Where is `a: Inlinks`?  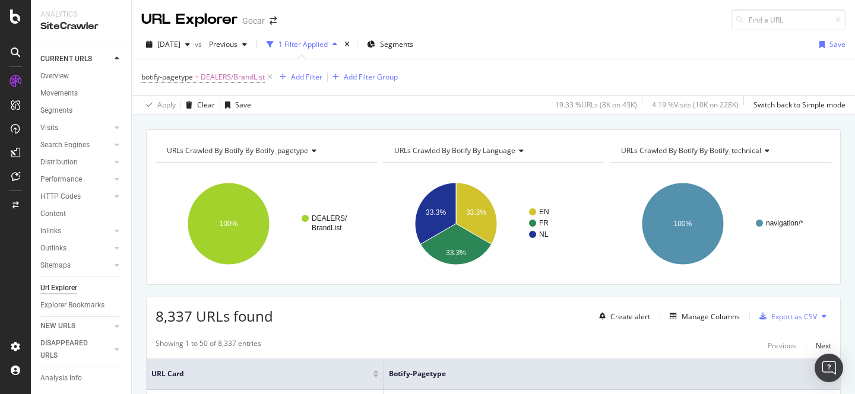
a: Inlinks is located at coordinates (75, 231).